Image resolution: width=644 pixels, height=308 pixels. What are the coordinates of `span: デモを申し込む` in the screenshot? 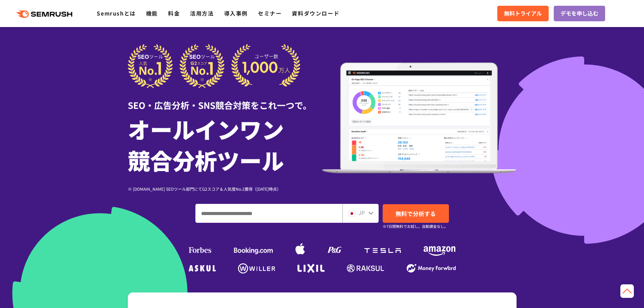 It's located at (579, 13).